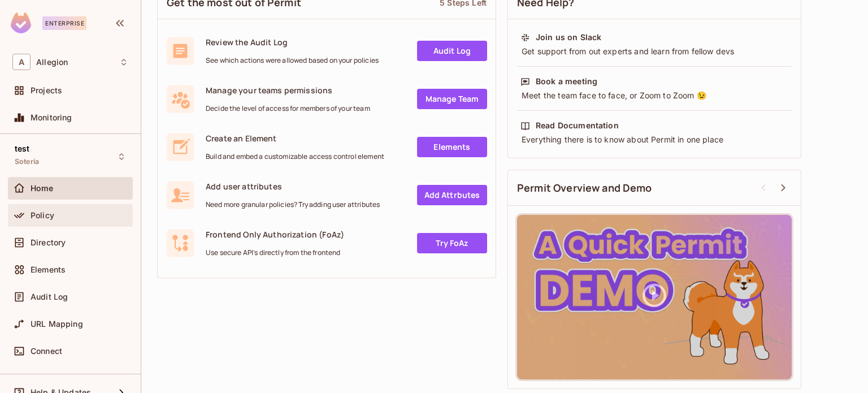  I want to click on span: Soteria, so click(26, 162).